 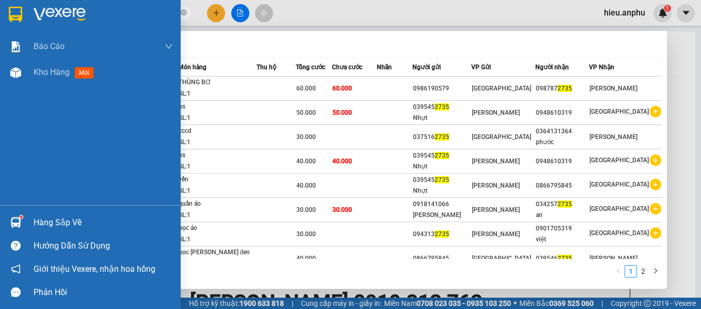 I want to click on div: 034257, so click(x=562, y=204).